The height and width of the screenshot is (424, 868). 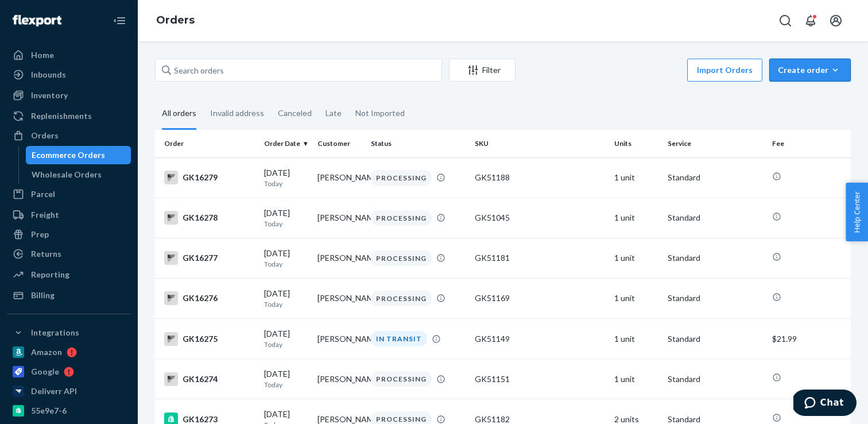 I want to click on button: Create order, so click(x=810, y=70).